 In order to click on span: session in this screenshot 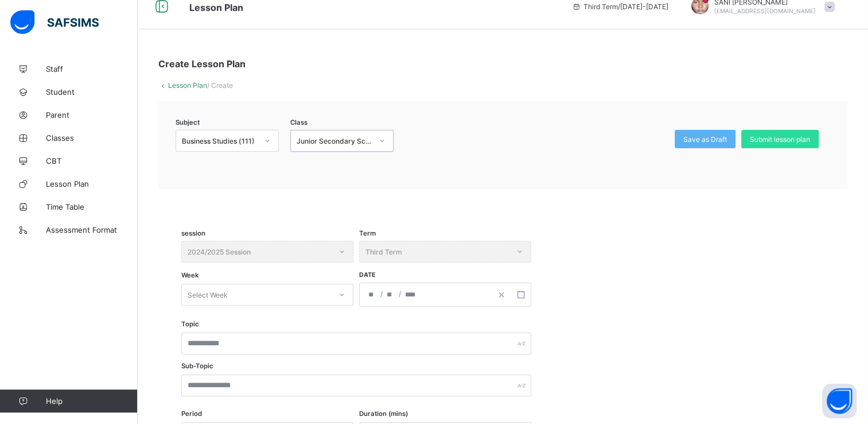, I will do `click(194, 233)`.